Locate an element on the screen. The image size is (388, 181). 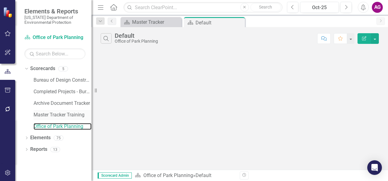
div: Master Tracker is located at coordinates (156, 22).